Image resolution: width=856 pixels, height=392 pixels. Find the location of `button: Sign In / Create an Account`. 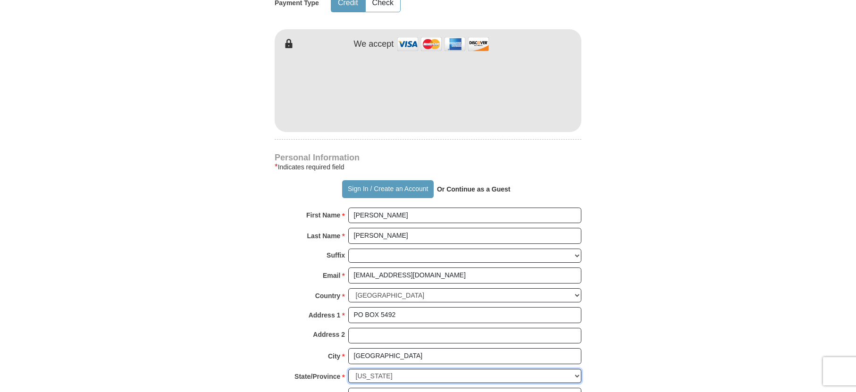

button: Sign In / Create an Account is located at coordinates (388, 189).